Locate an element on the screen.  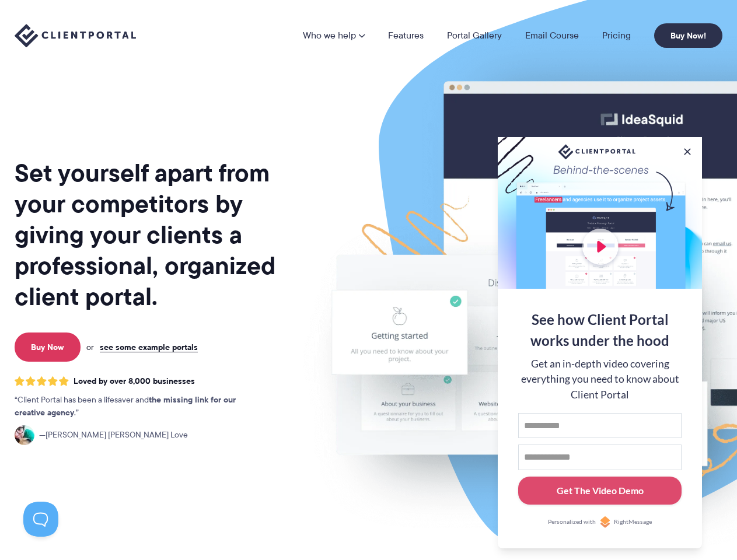
a: Pricing is located at coordinates (616, 36).